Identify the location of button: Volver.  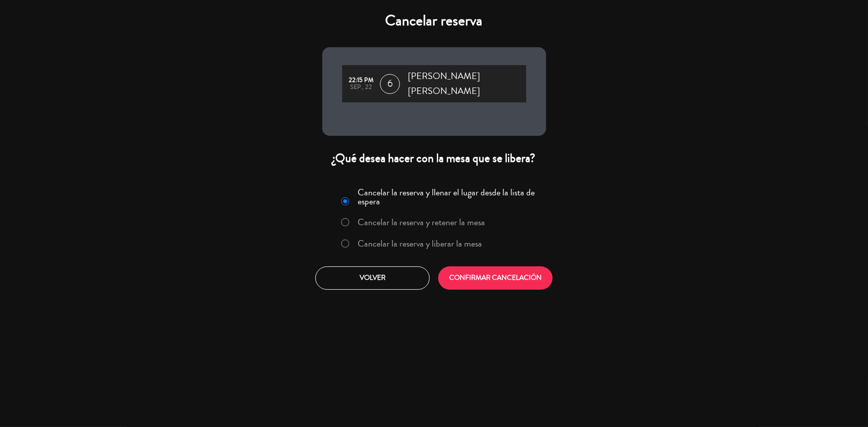
(372, 278).